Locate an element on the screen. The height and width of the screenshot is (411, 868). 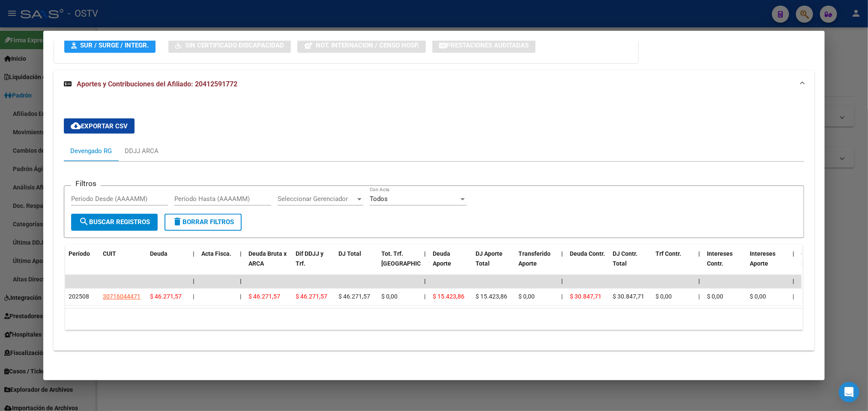
datatable-header-cell: Período is located at coordinates (82, 264).